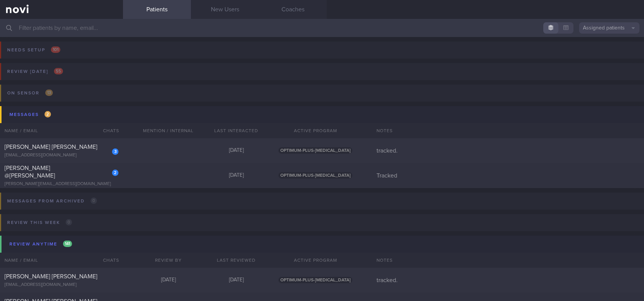 This screenshot has width=644, height=301. Describe the element at coordinates (55, 49) in the screenshot. I see `span: 101` at that location.